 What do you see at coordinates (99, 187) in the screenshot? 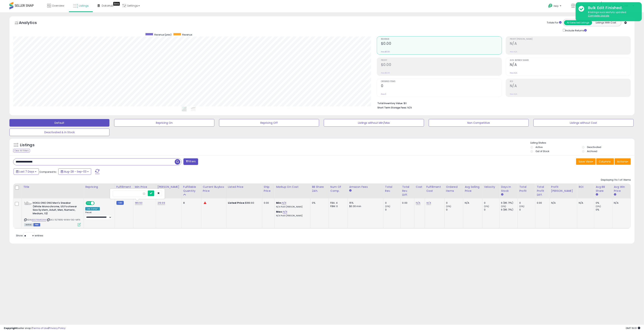
I see `div: Repricing` at bounding box center [99, 187].